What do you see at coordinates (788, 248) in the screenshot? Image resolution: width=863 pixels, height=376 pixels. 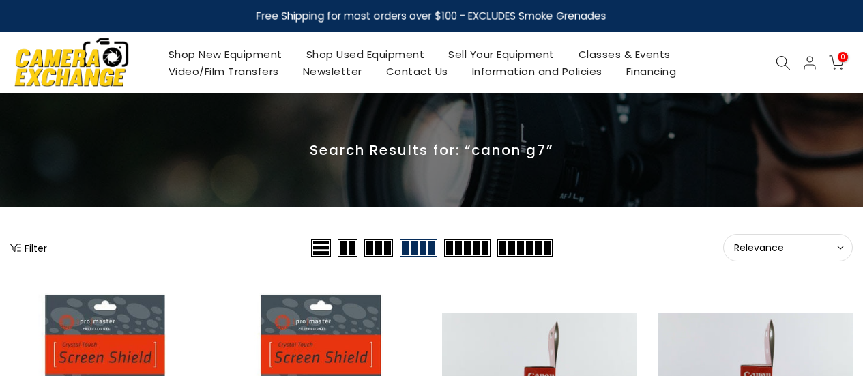 I see `span: Relevance` at bounding box center [788, 248].